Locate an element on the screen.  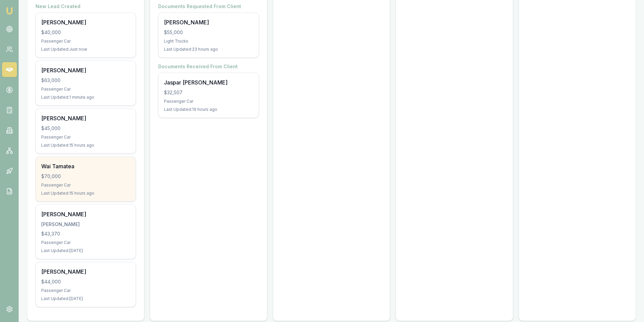
div: $55,000 is located at coordinates (208, 33).